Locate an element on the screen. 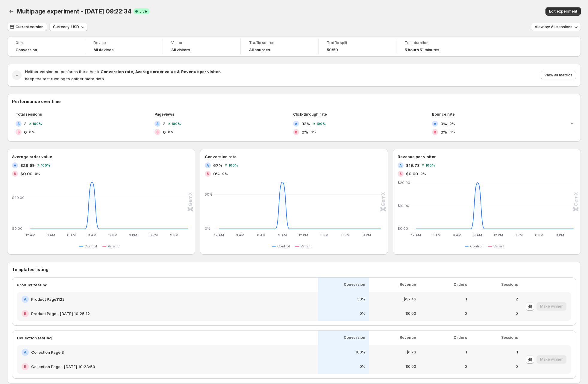 Image resolution: width=588 pixels, height=384 pixels. text: 9 PM is located at coordinates (367, 235).